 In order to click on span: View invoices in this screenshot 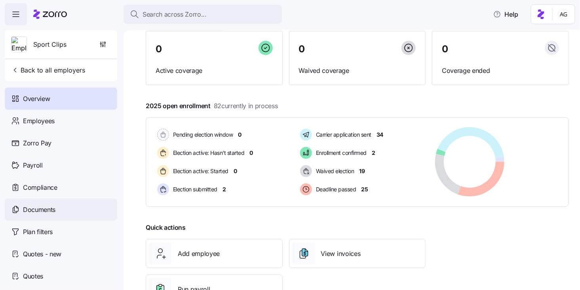, I will do `click(341, 253)`.